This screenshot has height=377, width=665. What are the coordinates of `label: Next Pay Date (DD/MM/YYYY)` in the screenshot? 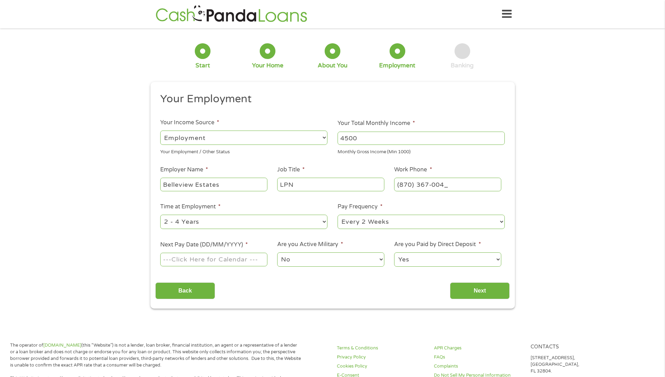 It's located at (204, 245).